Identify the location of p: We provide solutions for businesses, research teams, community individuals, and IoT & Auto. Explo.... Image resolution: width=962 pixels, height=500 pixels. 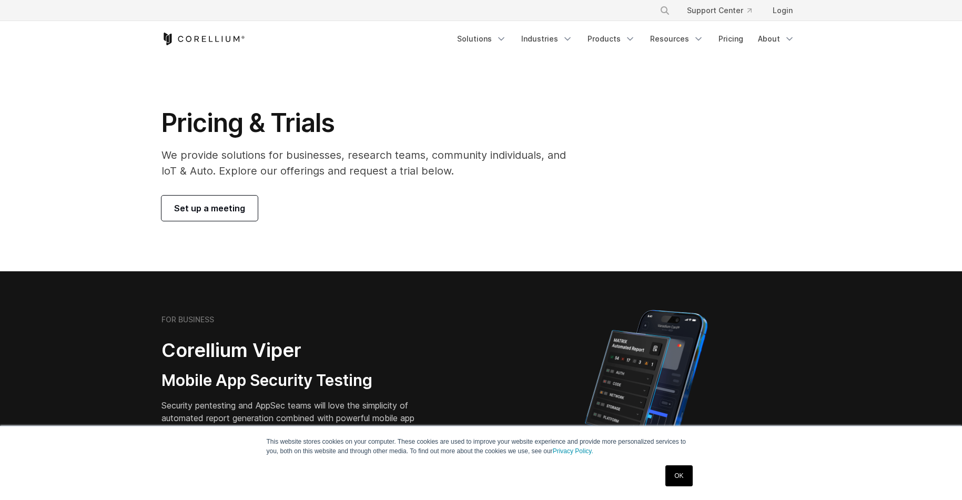
(371, 163).